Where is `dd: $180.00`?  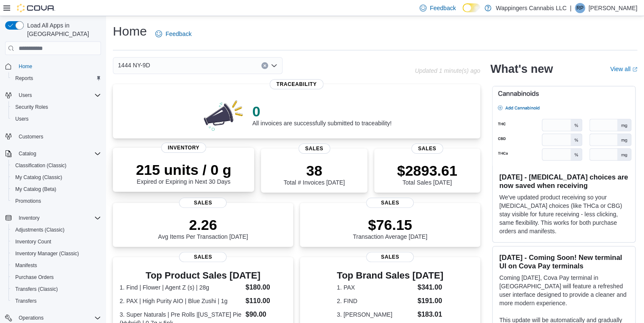 dd: $180.00 is located at coordinates (266, 288).